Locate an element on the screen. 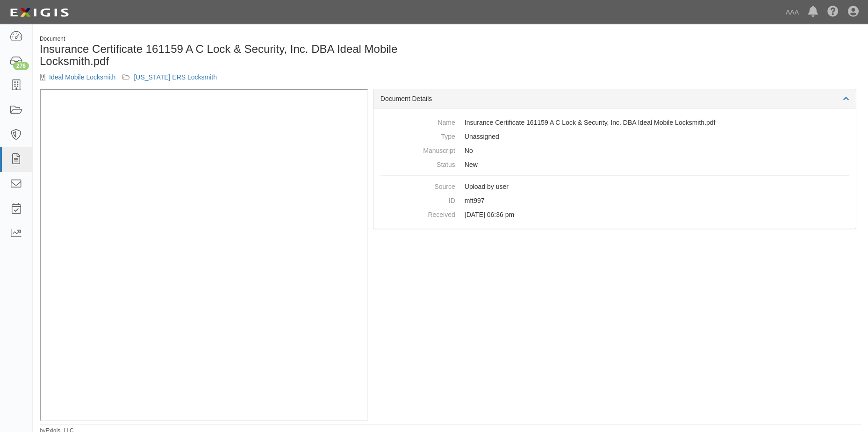 The height and width of the screenshot is (432, 868). a: Ideal Mobile Locksmith is located at coordinates (83, 77).